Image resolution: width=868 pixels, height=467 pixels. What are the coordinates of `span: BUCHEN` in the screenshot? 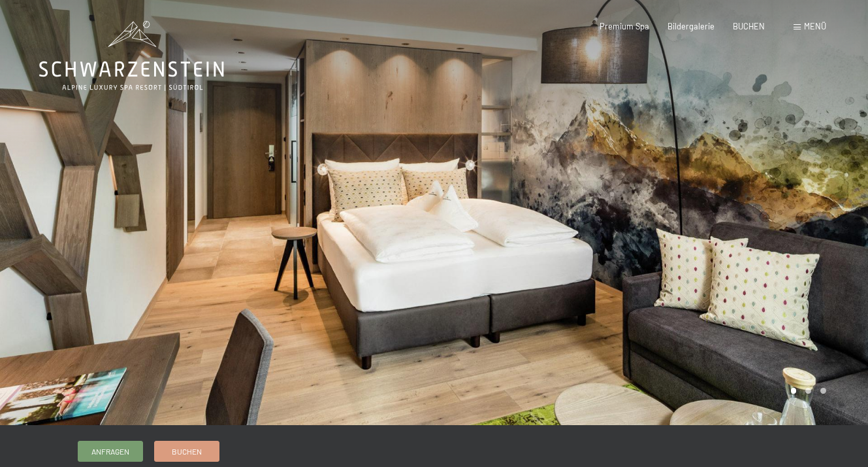 It's located at (749, 26).